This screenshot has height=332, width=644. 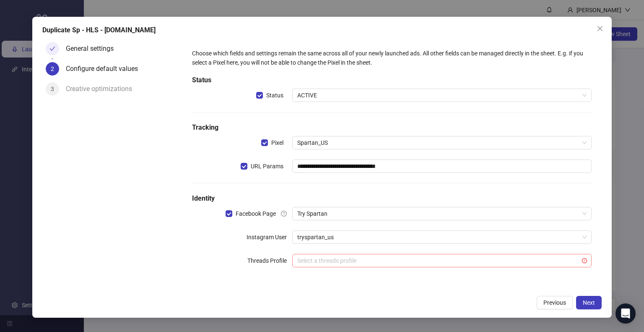 What do you see at coordinates (442, 237) in the screenshot?
I see `span: tryspartan_us` at bounding box center [442, 237].